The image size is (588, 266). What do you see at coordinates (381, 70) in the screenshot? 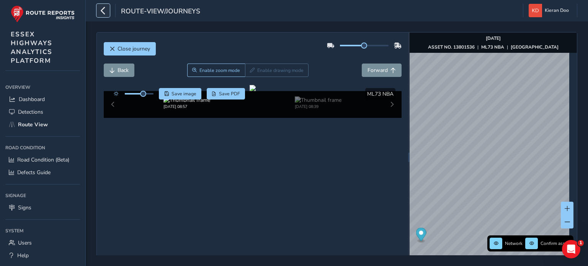
I see `button: Forward` at bounding box center [381, 70].